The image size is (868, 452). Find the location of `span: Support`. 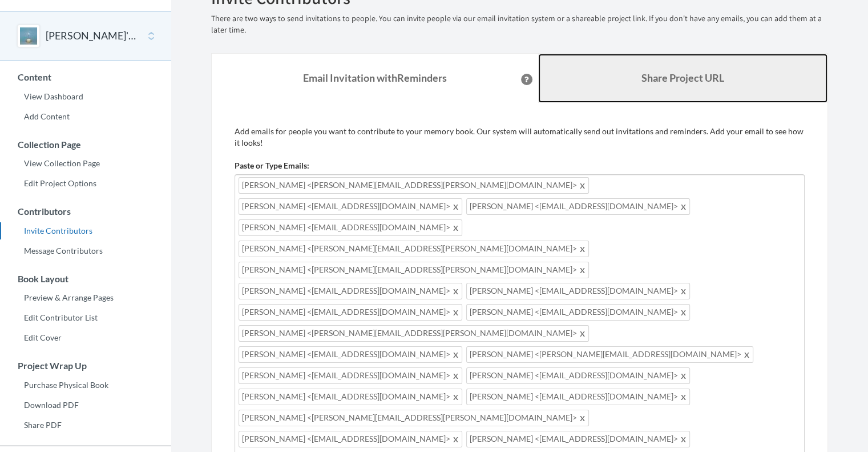

span: Support is located at coordinates (44, 13).